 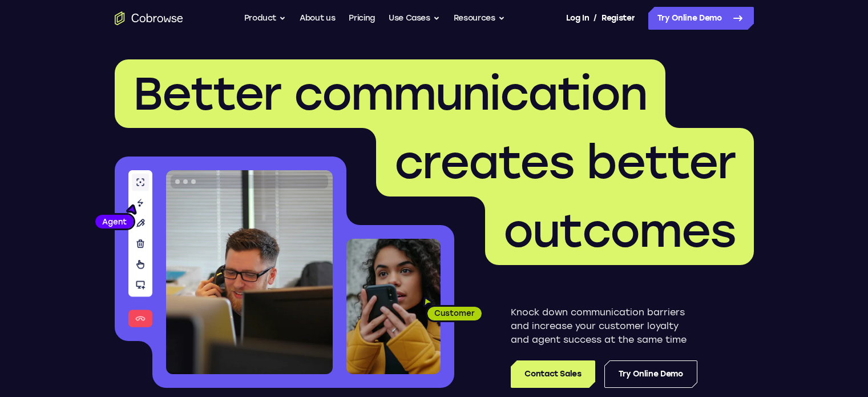 What do you see at coordinates (265, 19) in the screenshot?
I see `button: Product` at bounding box center [265, 19].